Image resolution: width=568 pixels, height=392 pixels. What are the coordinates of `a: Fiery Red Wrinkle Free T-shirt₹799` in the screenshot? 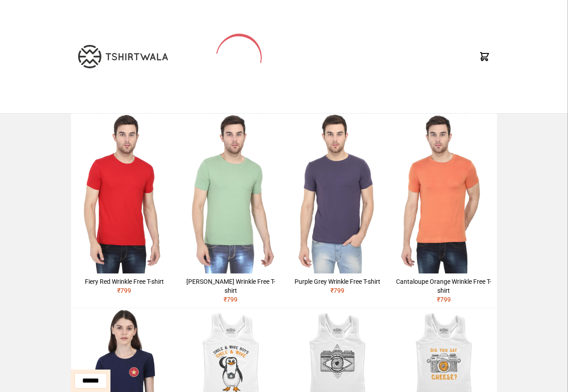 It's located at (124, 206).